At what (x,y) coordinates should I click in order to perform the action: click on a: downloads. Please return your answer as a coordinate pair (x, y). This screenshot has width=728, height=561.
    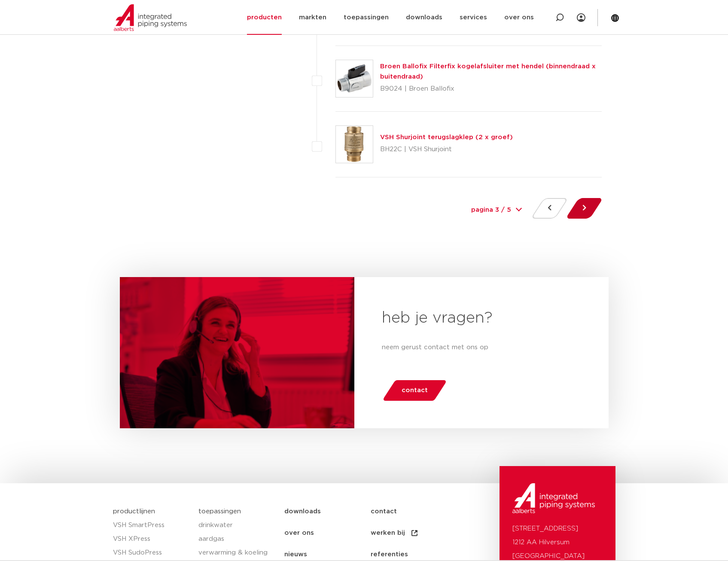
    Looking at the image, I should click on (327, 512).